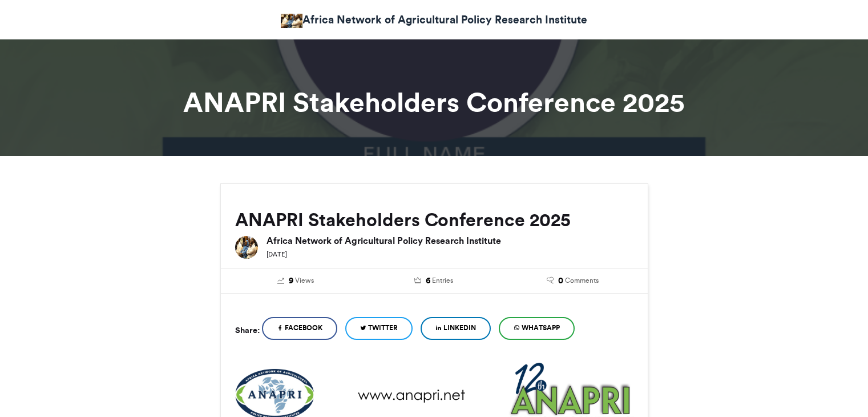 The image size is (868, 417). What do you see at coordinates (296, 281) in the screenshot?
I see `a: 9 Views` at bounding box center [296, 281].